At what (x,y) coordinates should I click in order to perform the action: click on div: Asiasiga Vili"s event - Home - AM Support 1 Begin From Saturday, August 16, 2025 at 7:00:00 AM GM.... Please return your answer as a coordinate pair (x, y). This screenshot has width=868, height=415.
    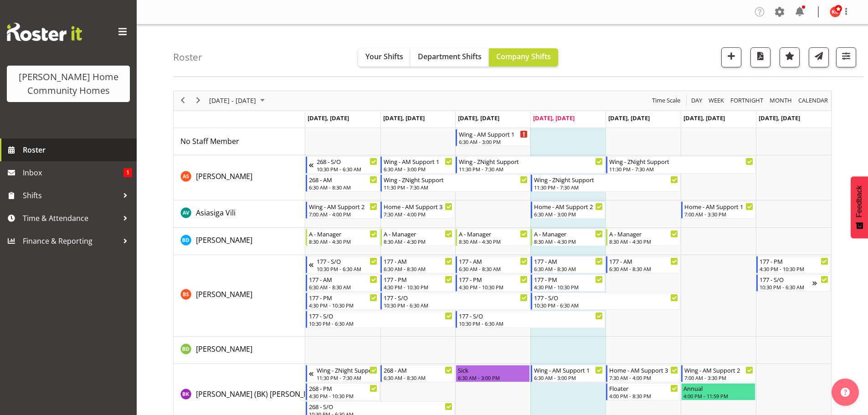
    Looking at the image, I should click on (718, 210).